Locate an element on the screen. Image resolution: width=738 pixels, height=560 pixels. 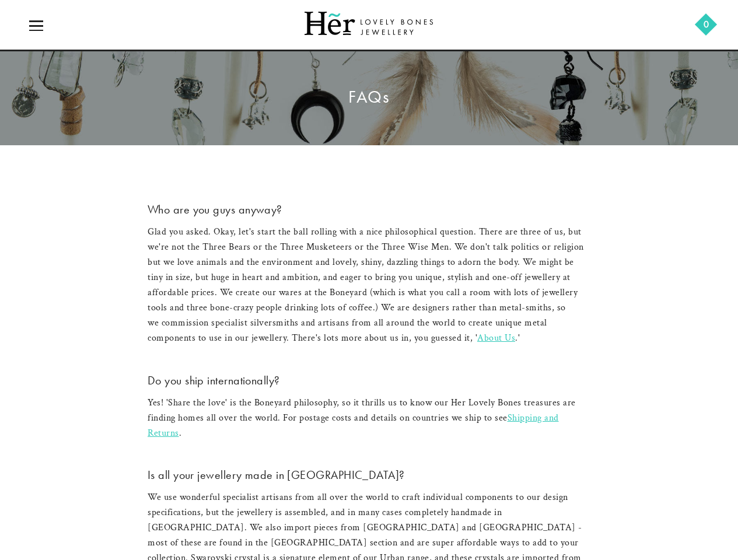
div: 0 is located at coordinates (706, 24).